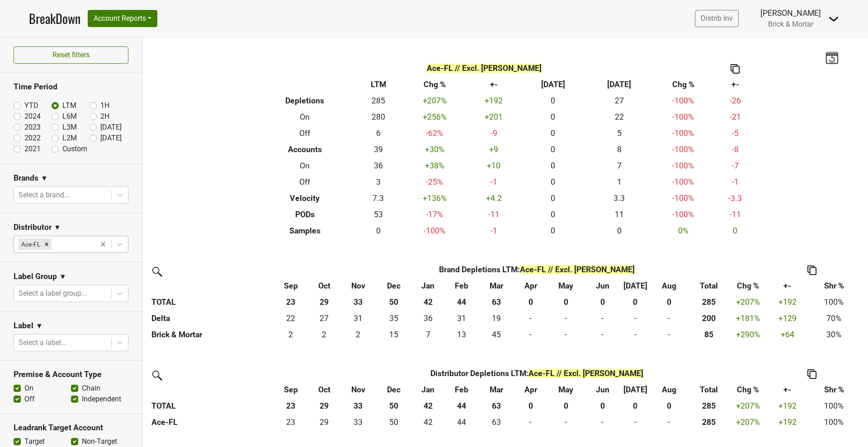 Image resolution: width=868 pixels, height=447 pixels. What do you see at coordinates (291, 335) in the screenshot?
I see `div: 2` at bounding box center [291, 335].